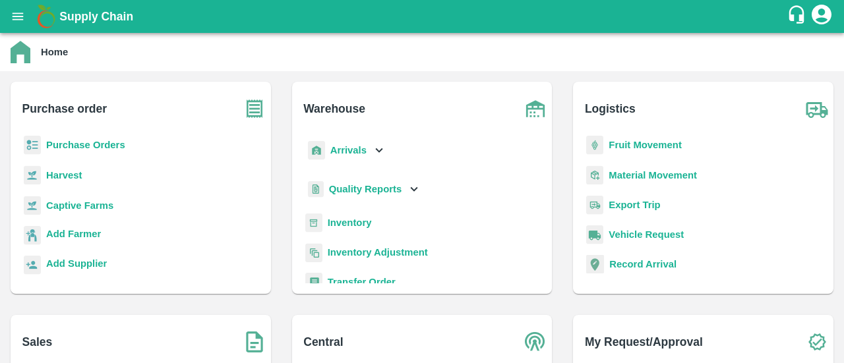  Describe the element at coordinates (349, 223) in the screenshot. I see `a: Inventory` at that location.